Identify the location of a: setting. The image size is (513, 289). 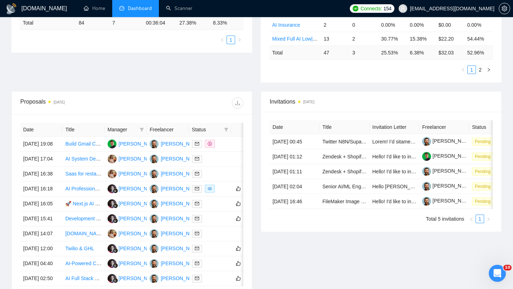
(504, 9).